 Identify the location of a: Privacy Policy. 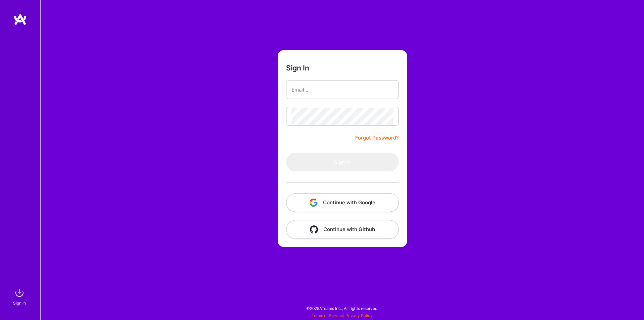
(359, 316).